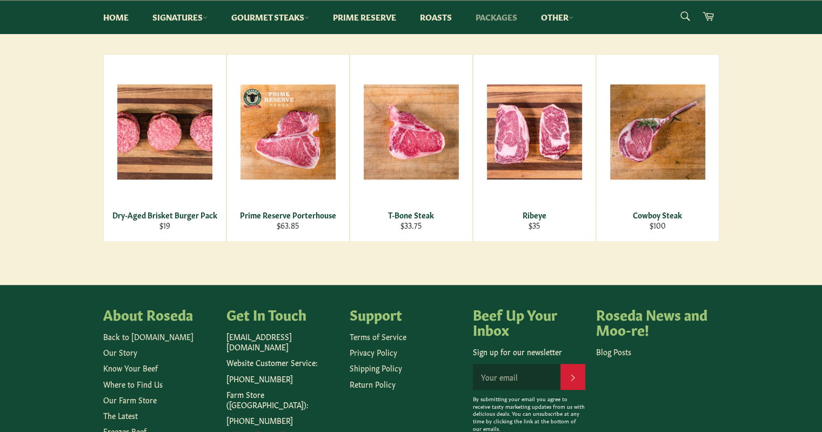 The image size is (822, 432). Describe the element at coordinates (372, 384) in the screenshot. I see `a: Return Policy` at that location.